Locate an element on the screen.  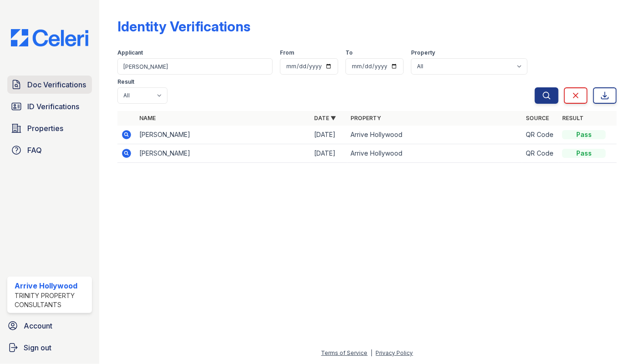
input: Search by name or phone number is located at coordinates (195, 66).